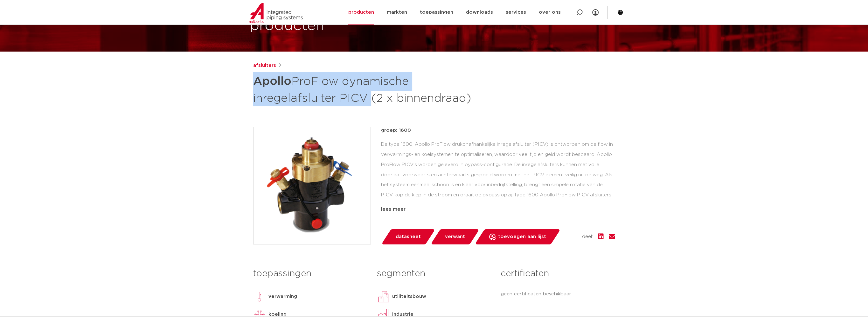 The height and width of the screenshot is (317, 868). Describe the element at coordinates (498, 130) in the screenshot. I see `p: groep: 1600` at that location.